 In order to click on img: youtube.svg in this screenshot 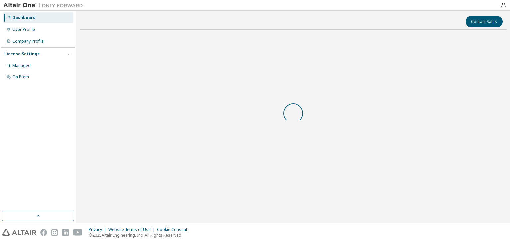, I will do `click(78, 233)`.